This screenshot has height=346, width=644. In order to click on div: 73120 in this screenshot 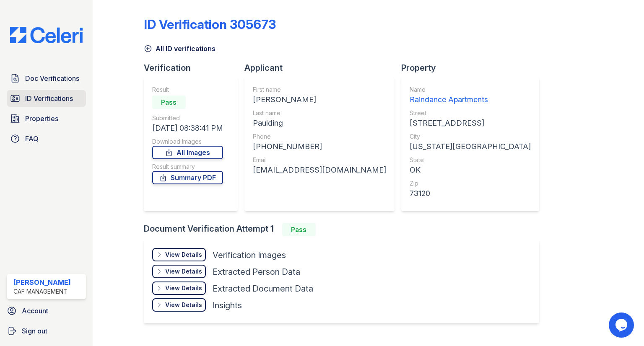, I will do `click(470, 193)`.